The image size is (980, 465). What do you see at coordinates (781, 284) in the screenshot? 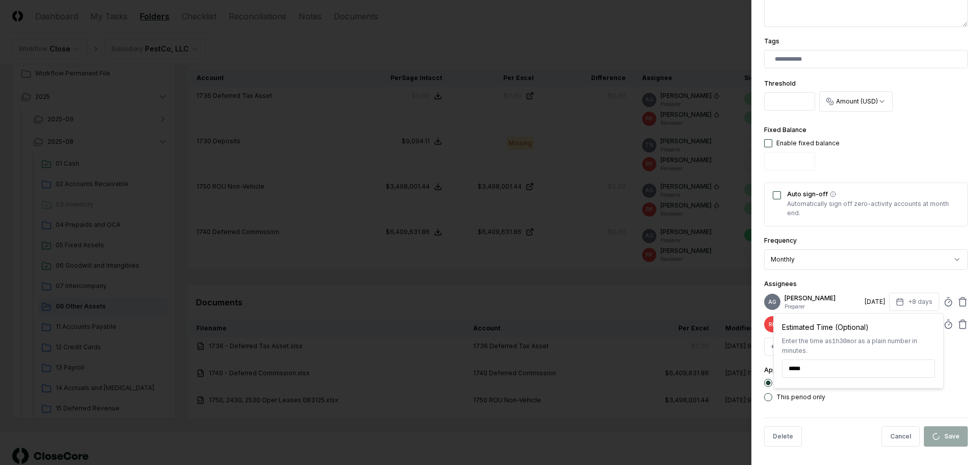
I see `label: Assignees` at bounding box center [781, 284].